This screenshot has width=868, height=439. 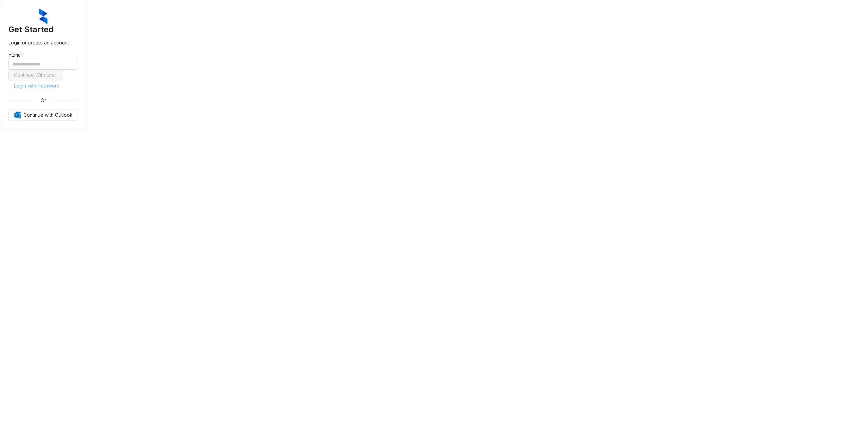 What do you see at coordinates (44, 101) in the screenshot?
I see `span: Or` at bounding box center [44, 101].